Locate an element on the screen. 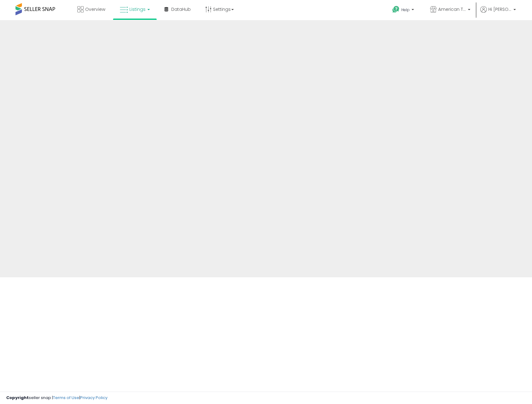 This screenshot has height=404, width=532. span: Listings is located at coordinates (137, 9).